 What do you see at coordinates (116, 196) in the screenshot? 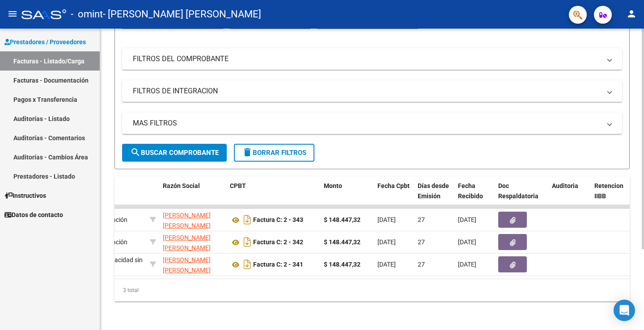
I see `datatable-header-cell: Area` at bounding box center [116, 196].